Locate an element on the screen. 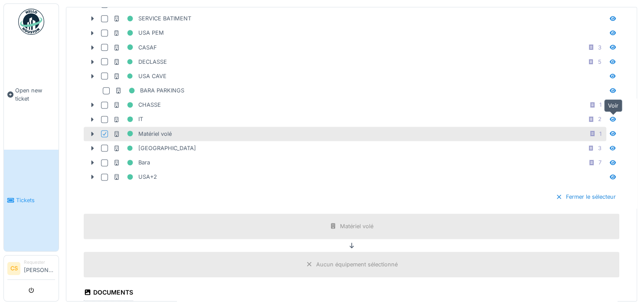 The image size is (644, 305). a: Tickets is located at coordinates (31, 201).